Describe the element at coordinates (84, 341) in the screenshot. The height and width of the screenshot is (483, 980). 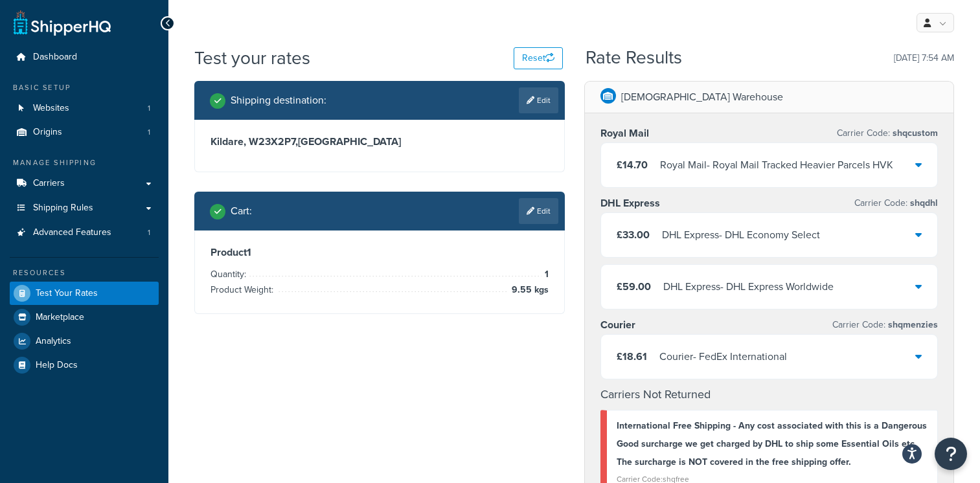
I see `li: Analytics` at that location.